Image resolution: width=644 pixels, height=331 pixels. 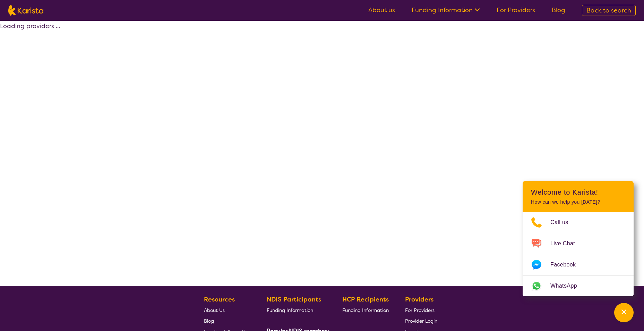 What do you see at coordinates (609, 10) in the screenshot?
I see `a: Back to search` at bounding box center [609, 10].